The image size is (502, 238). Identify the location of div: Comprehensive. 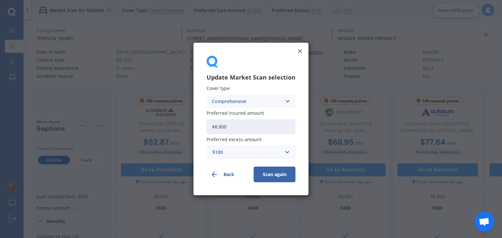
(247, 102).